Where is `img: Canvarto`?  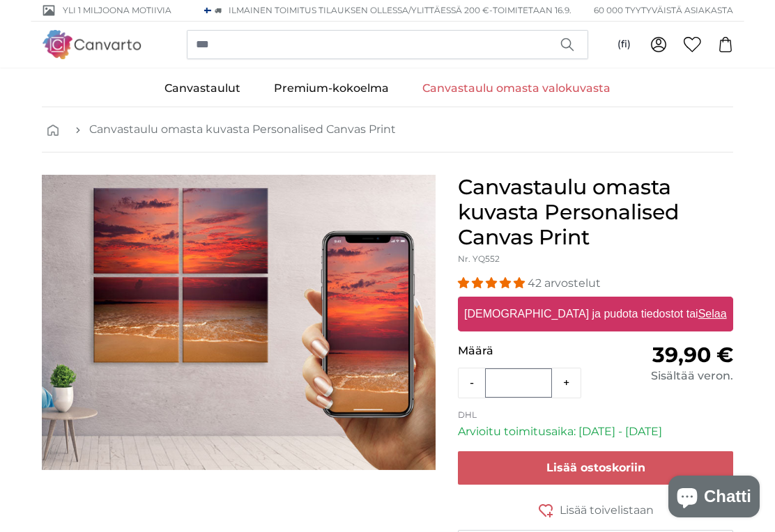 img: Canvarto is located at coordinates (92, 44).